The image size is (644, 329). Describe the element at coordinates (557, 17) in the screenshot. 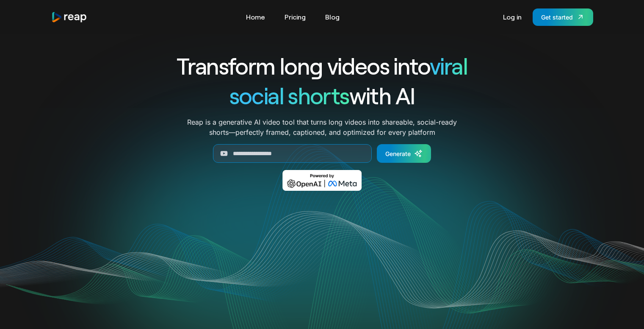

I see `div: Get started` at that location.